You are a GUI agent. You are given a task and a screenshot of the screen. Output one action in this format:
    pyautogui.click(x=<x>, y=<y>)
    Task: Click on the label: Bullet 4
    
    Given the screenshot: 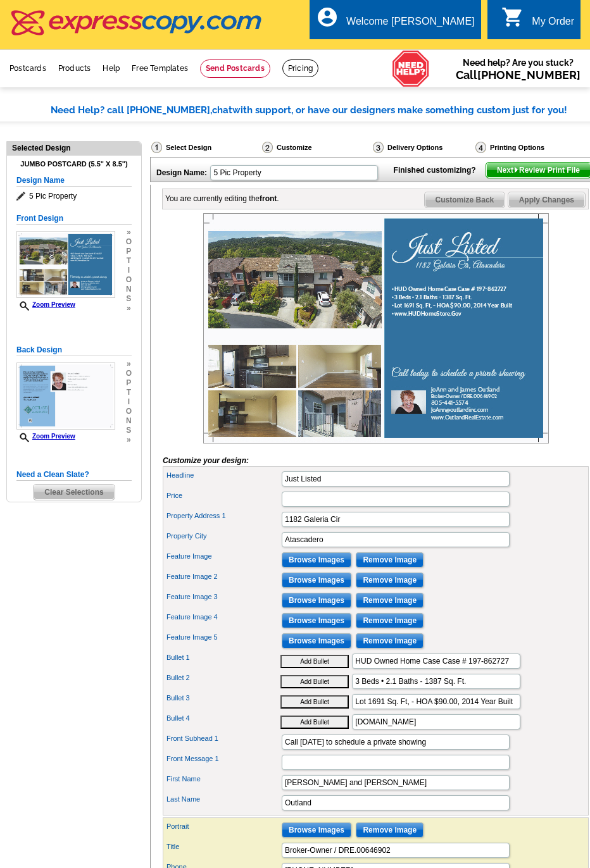 What is the action you would take?
    pyautogui.click(x=224, y=718)
    